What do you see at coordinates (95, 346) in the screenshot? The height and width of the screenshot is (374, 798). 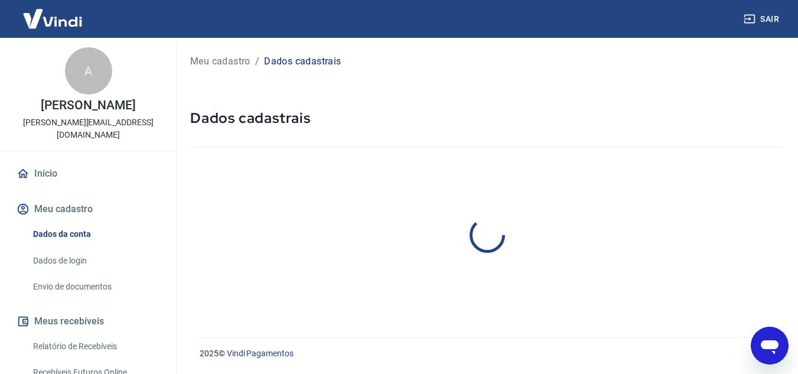 I see `a: Relatório de Recebíveis` at bounding box center [95, 346].